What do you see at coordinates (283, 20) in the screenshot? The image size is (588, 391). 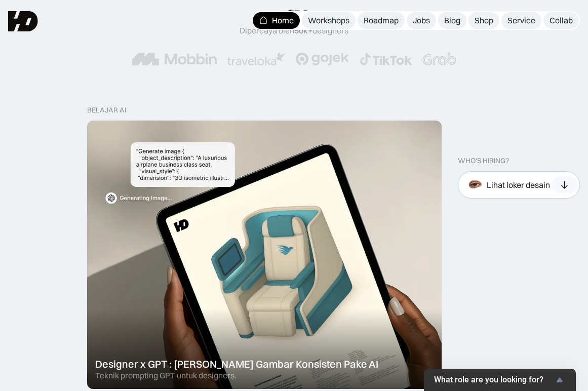 I see `div: Home` at bounding box center [283, 20].